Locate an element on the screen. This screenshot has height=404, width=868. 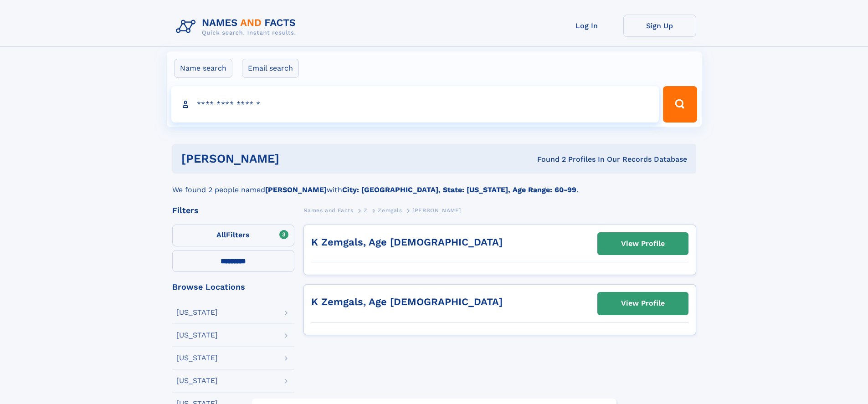
span: Z is located at coordinates (365, 210).